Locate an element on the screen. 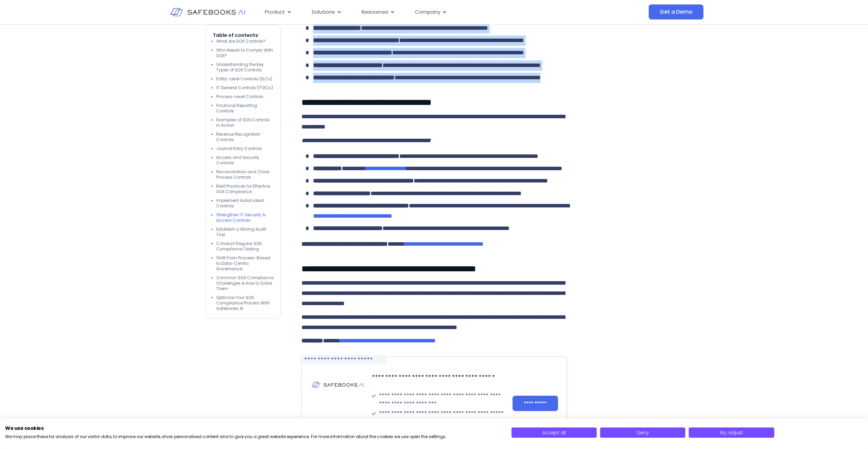 This screenshot has height=449, width=868. h2: We use cookies is located at coordinates (253, 428).